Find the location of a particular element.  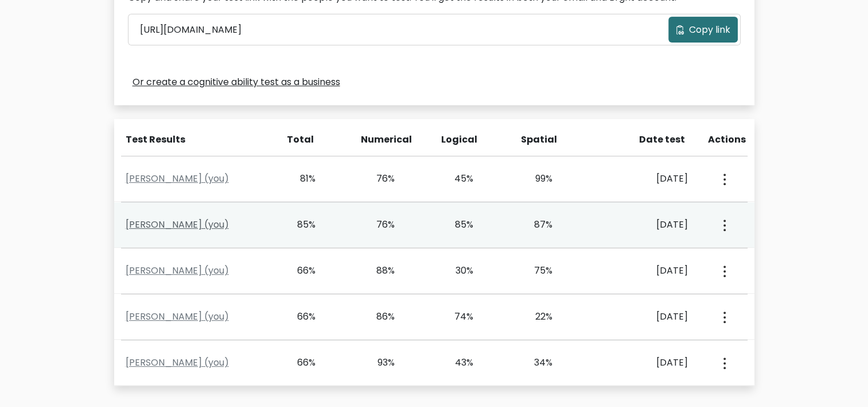

button: Copy link is located at coordinates (703, 29).